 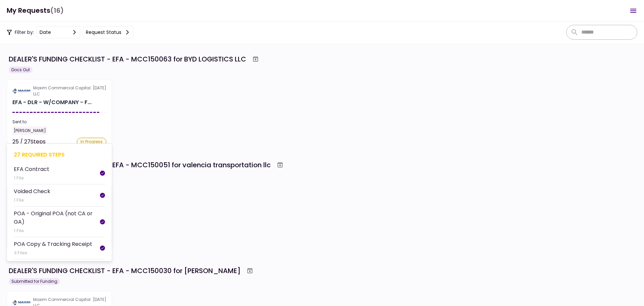 What do you see at coordinates (31, 169) in the screenshot?
I see `div: EFA Contract` at bounding box center [31, 169].